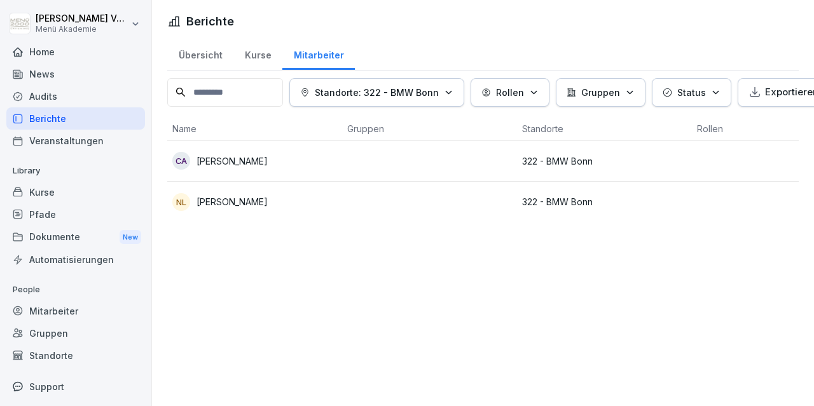  Describe the element at coordinates (76, 52) in the screenshot. I see `div: Home` at that location.